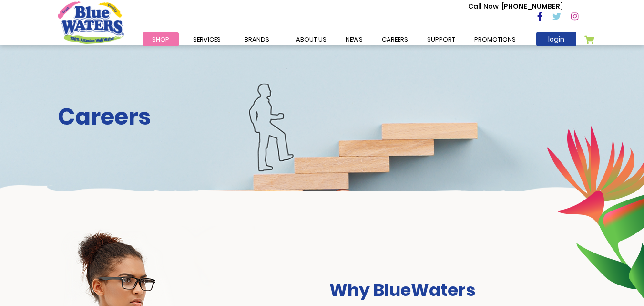 Image resolution: width=644 pixels, height=306 pixels. What do you see at coordinates (354, 39) in the screenshot?
I see `a: News` at bounding box center [354, 39].